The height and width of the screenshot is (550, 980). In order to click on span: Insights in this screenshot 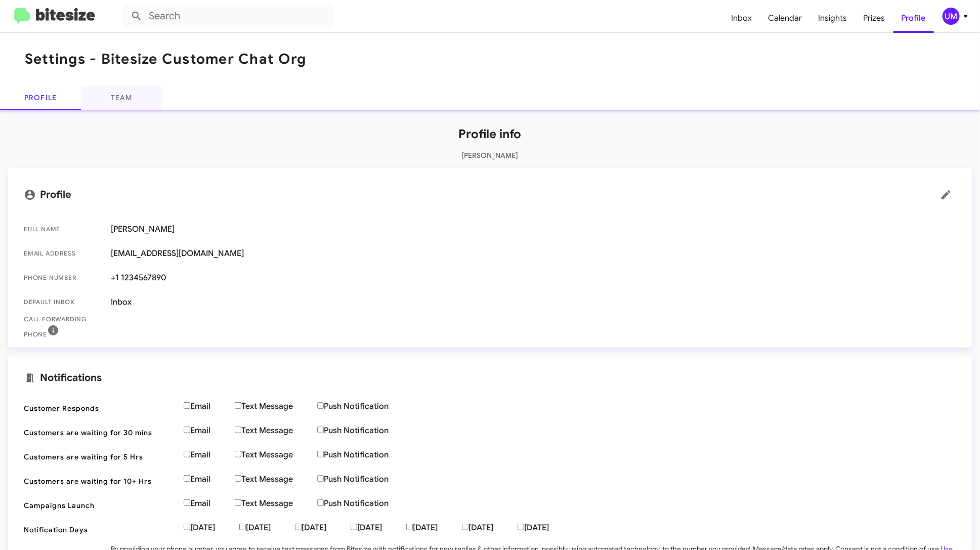, I will do `click(833, 18)`.